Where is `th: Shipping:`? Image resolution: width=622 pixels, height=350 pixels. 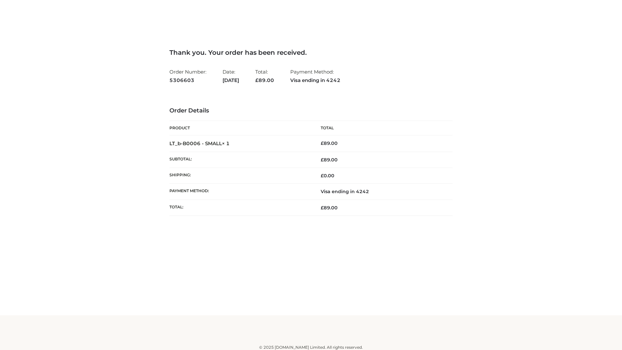
th: Shipping: is located at coordinates (240, 176).